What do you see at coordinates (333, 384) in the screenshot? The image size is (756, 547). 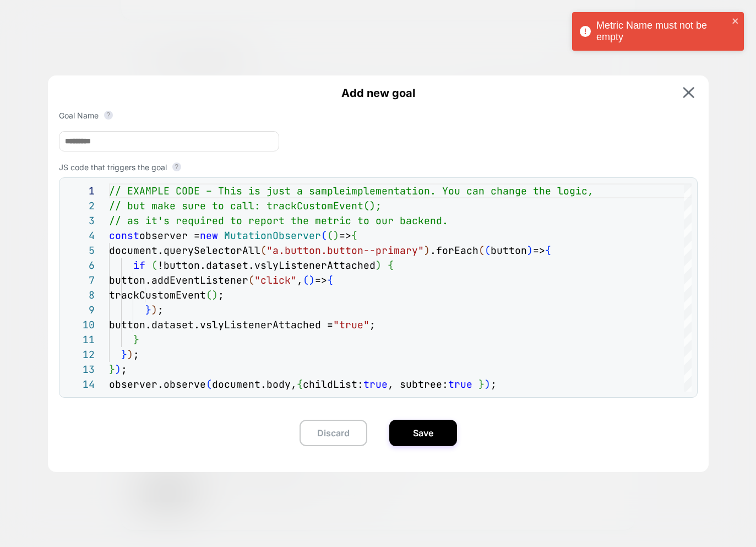 I see `span: childList:` at bounding box center [333, 384].